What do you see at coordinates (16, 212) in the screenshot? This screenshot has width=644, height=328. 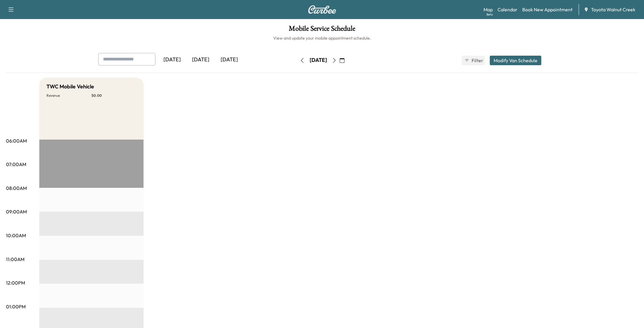 I see `p: 09:00AM` at bounding box center [16, 212].